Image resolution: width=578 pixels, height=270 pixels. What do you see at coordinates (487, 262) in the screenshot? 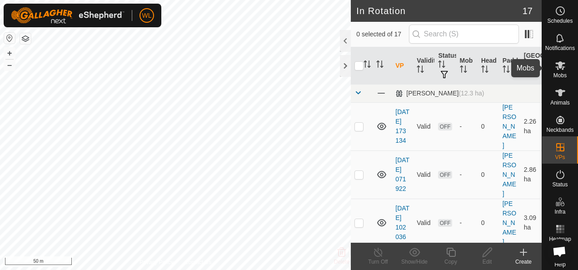
I see `div: Edit` at bounding box center [487, 262].